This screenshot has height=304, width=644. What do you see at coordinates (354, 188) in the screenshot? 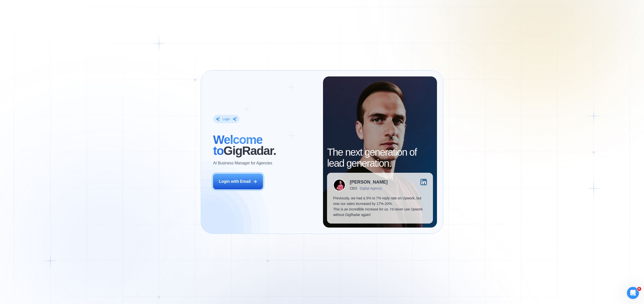
I see `div: CEO` at bounding box center [354, 188].